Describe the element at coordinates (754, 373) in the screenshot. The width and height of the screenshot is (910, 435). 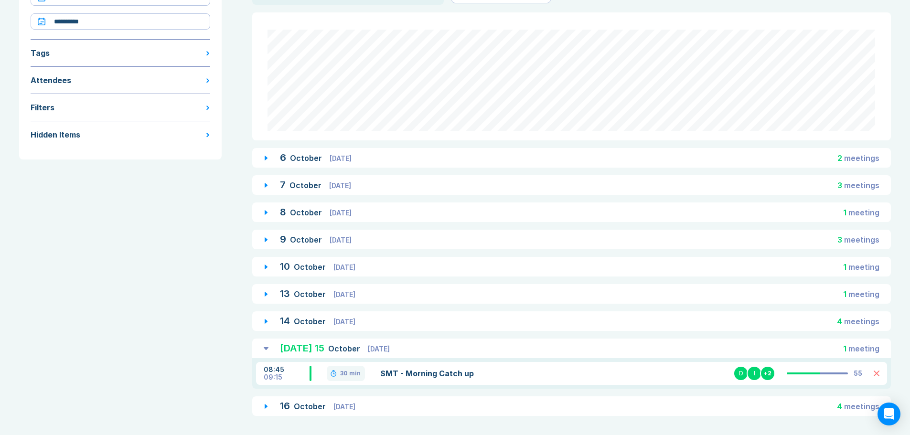
I see `div: I` at that location.